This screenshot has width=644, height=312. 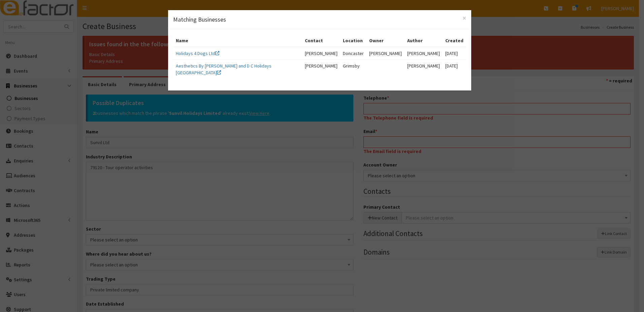 I want to click on td: Grimsby, so click(x=353, y=69).